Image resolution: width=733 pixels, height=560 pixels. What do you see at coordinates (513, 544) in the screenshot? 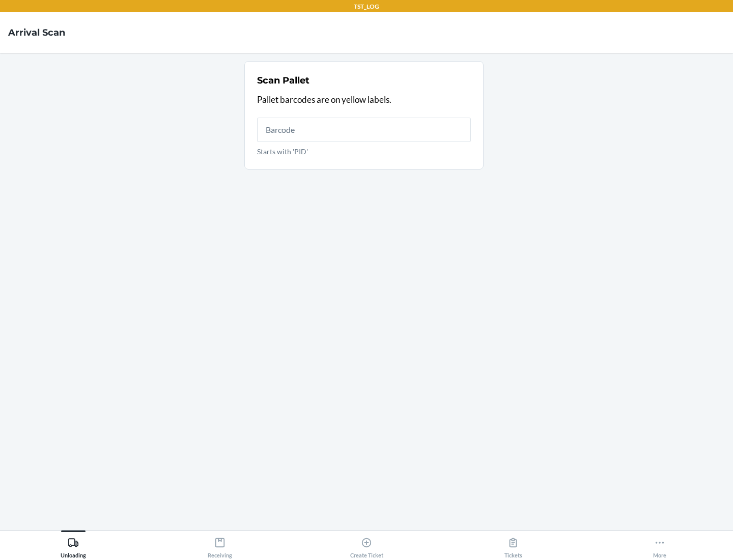
I see `button: Tickets` at bounding box center [513, 544].